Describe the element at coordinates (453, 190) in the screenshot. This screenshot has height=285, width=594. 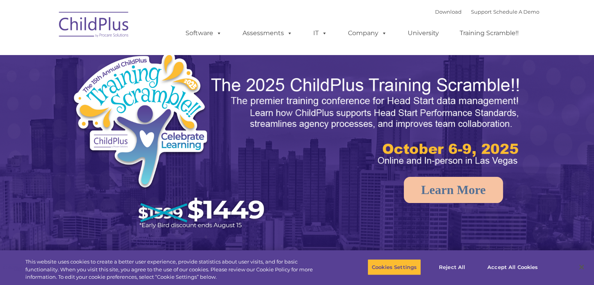
I see `a: Learn More` at that location.